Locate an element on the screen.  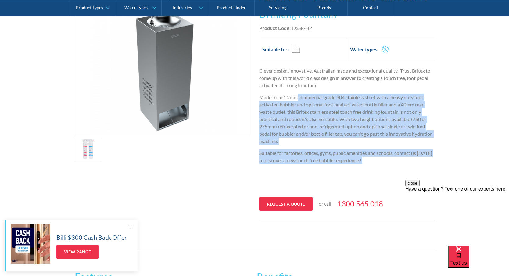
a: open lightbox is located at coordinates (88, 150).